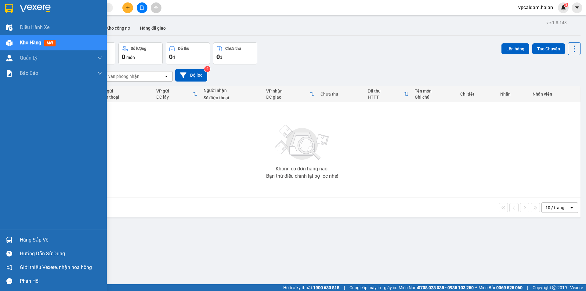 This screenshot has height=291, width=586. What do you see at coordinates (577, 8) in the screenshot?
I see `span: caret-down` at bounding box center [577, 8].